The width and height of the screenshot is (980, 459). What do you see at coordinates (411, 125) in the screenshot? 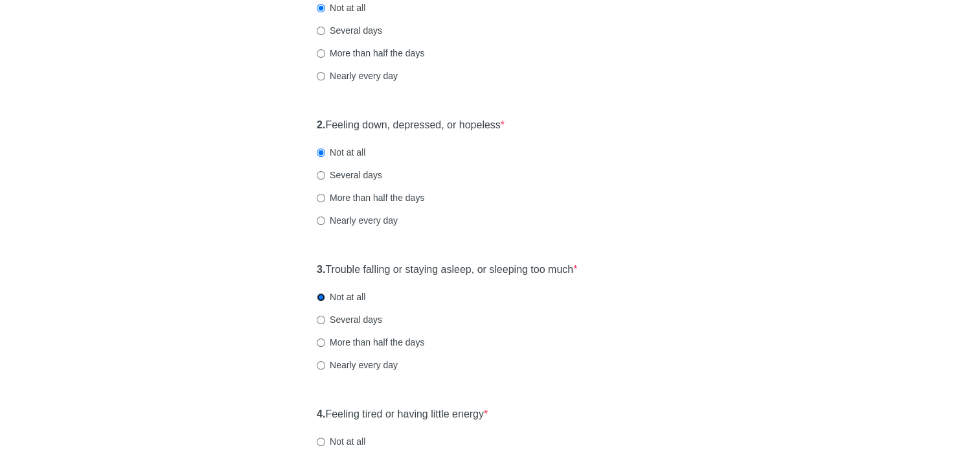
I see `label: Feeling down, depressed, or hopeless` at bounding box center [411, 125].